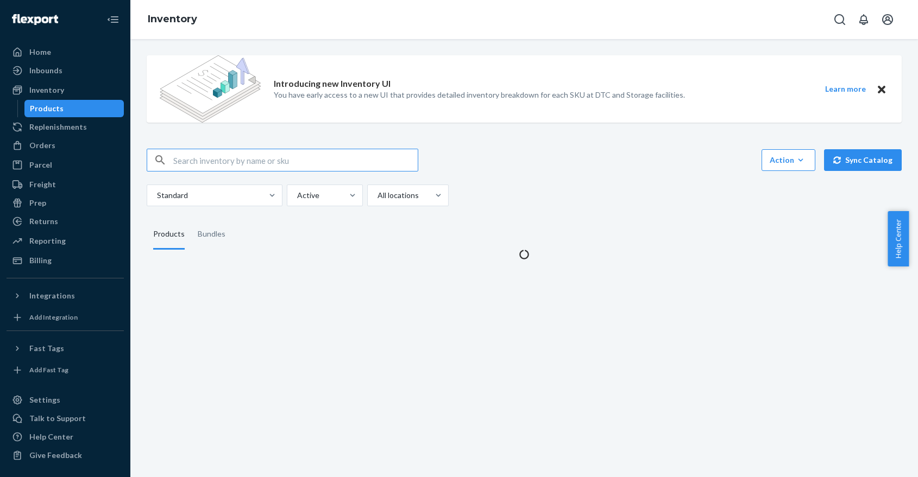 This screenshot has width=918, height=477. Describe the element at coordinates (46, 71) in the screenshot. I see `div: Inbounds` at that location.